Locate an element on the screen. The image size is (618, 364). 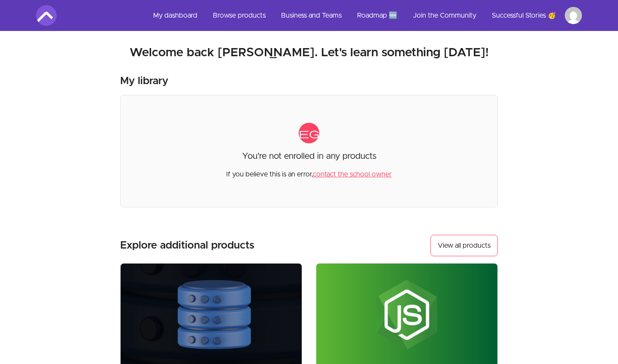
h3: Explore additional products is located at coordinates (187, 246).